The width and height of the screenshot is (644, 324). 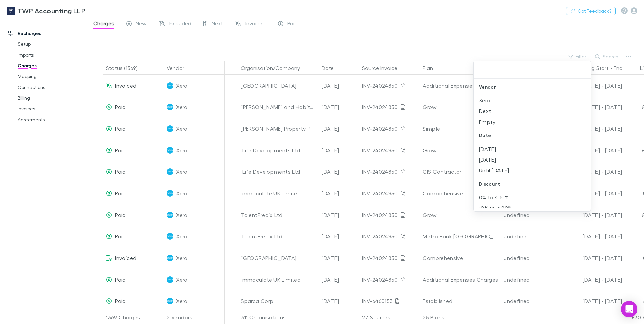 I want to click on div: Discount, so click(x=532, y=184).